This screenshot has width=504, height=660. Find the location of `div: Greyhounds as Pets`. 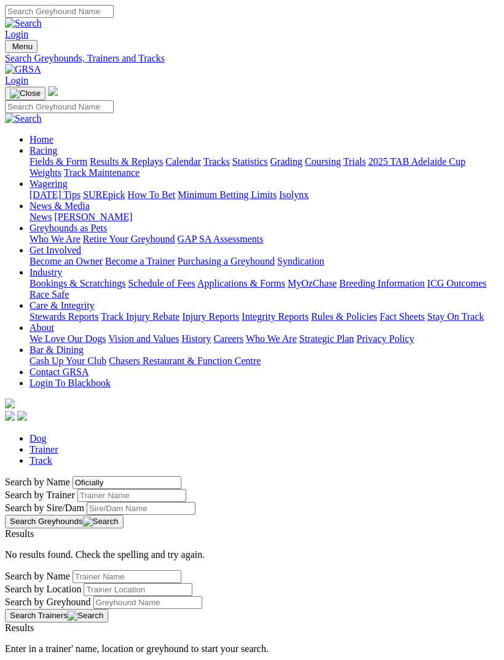

div: Greyhounds as Pets is located at coordinates (264, 239).